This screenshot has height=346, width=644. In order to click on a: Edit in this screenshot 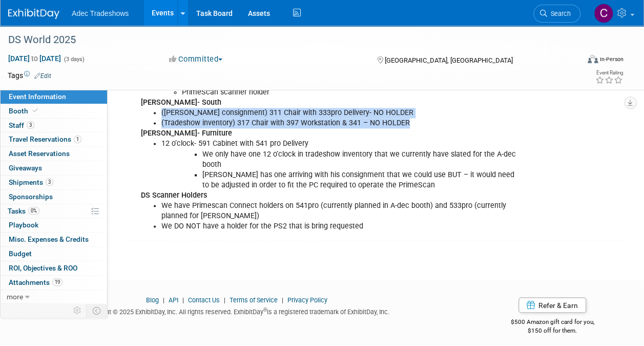, I will do `click(42, 76)`.